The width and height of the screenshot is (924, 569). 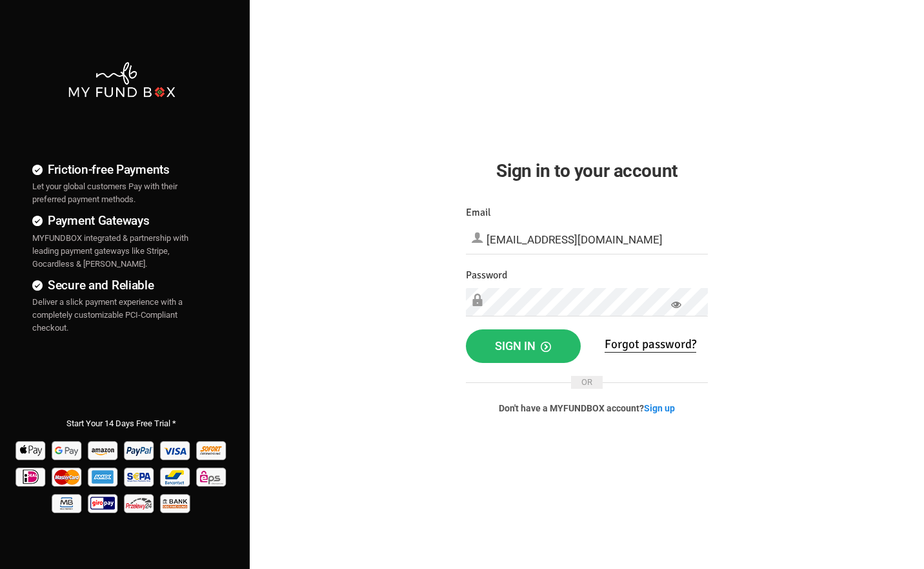 What do you see at coordinates (176, 449) in the screenshot?
I see `img: Visa` at bounding box center [176, 449].